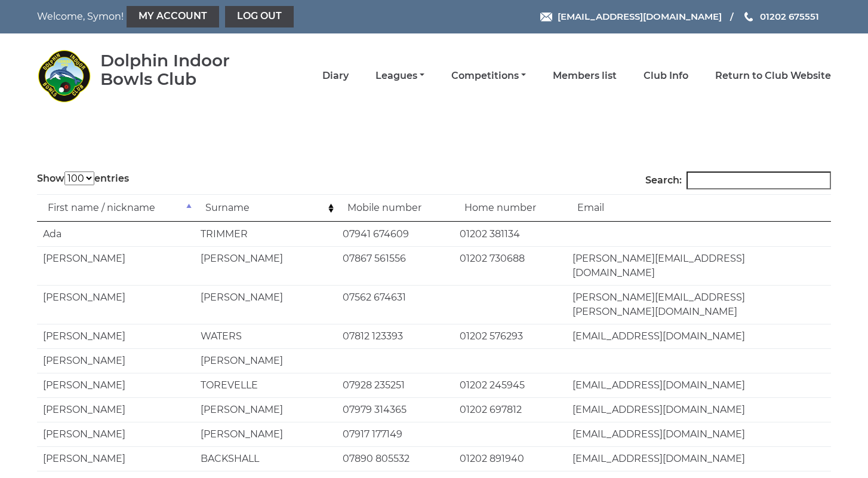 The image size is (868, 478). What do you see at coordinates (172, 17) in the screenshot?
I see `a: My Account` at bounding box center [172, 17].